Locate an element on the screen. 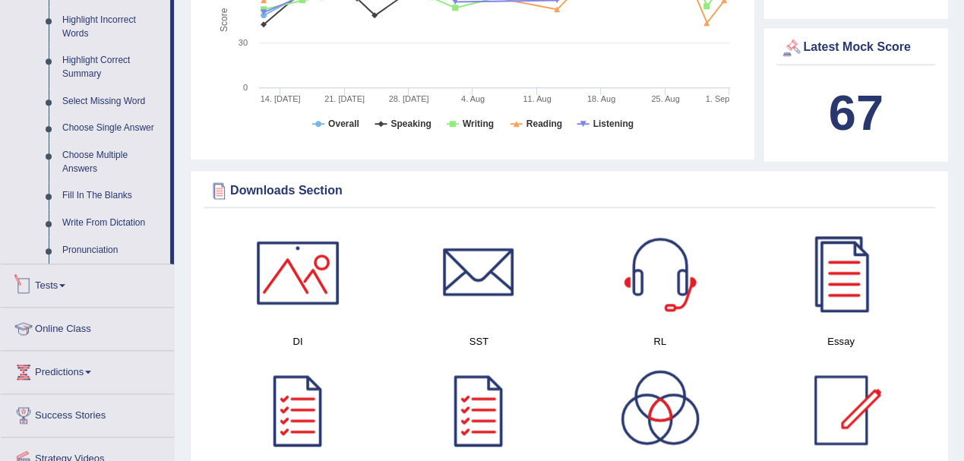 This screenshot has height=461, width=964. tspan: Overall is located at coordinates (343, 124).